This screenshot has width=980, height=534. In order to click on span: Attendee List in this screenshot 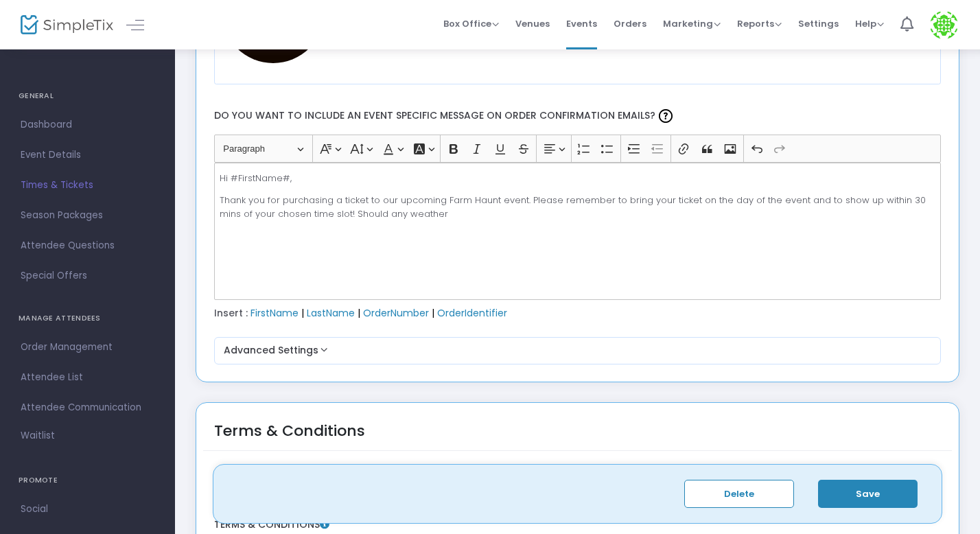, I will do `click(87, 378)`.